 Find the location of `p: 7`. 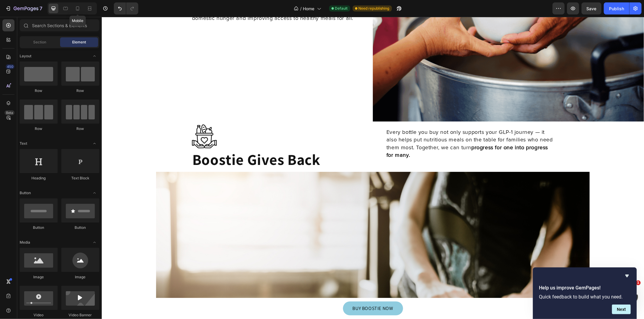

p: 7 is located at coordinates (41, 8).